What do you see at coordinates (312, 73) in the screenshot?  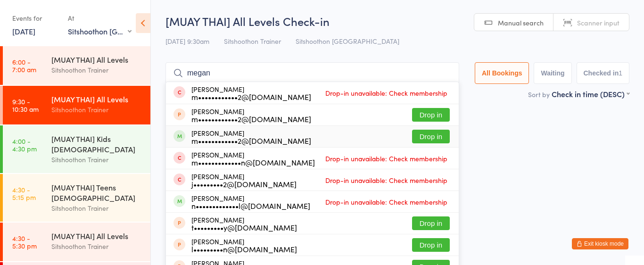 I see `input: Search` at bounding box center [312, 73].